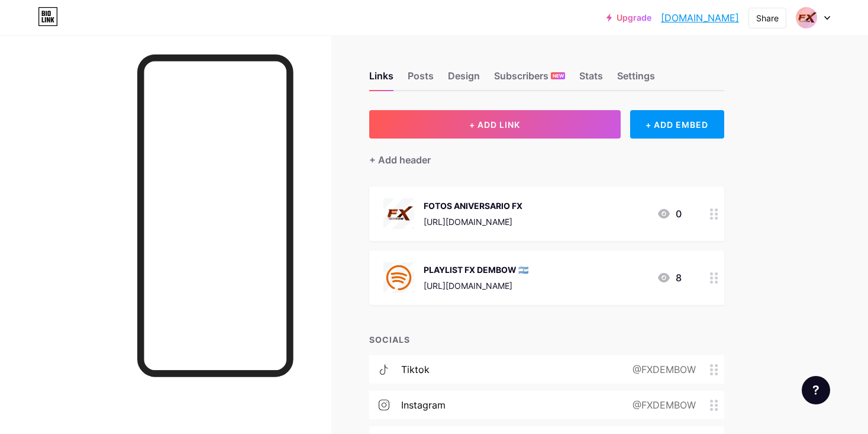 Image resolution: width=868 pixels, height=434 pixels. What do you see at coordinates (399, 277) in the screenshot?
I see `img: PLAYLIST FX DEMBOW 🇦🇷` at bounding box center [399, 277].